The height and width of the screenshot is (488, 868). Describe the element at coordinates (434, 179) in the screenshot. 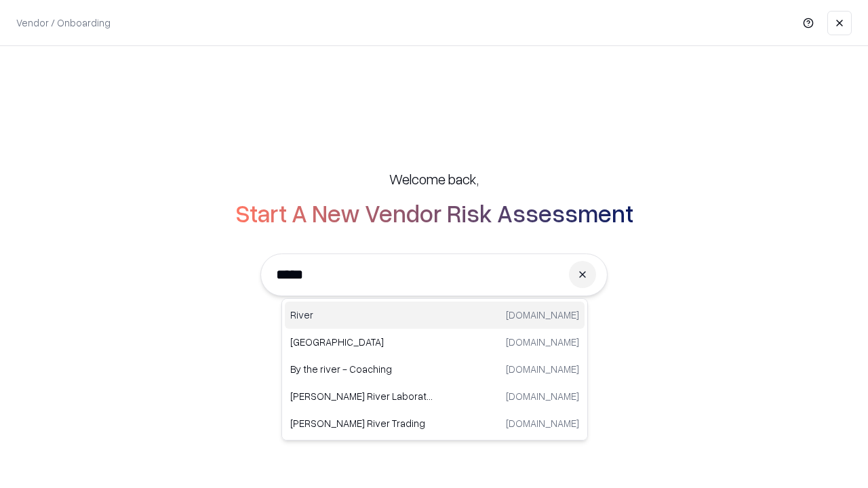

I see `h5: Welcome back,` at that location.